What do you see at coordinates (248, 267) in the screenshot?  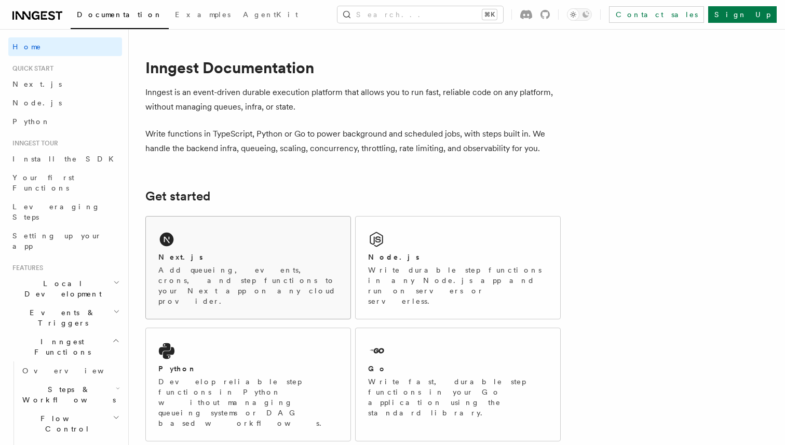 I see `a: Next.jsAdd queueing, events, crons, and step functions to your Next app on any cloud provider.` at bounding box center [248, 267].